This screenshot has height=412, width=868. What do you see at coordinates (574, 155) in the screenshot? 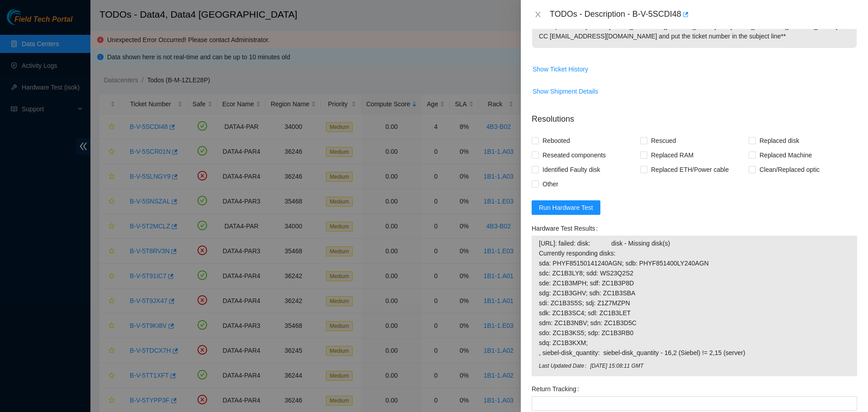
I see `span: Reseated components` at bounding box center [574, 155].